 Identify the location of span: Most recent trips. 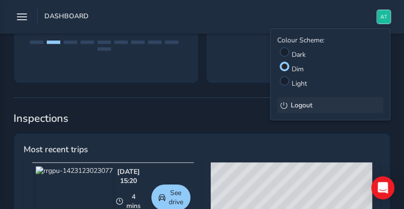
(55, 150).